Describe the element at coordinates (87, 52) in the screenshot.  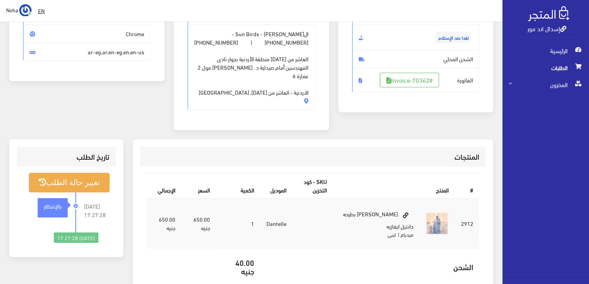
I see `span: ar-eg,ar,en-eg,en,en-us` at that location.